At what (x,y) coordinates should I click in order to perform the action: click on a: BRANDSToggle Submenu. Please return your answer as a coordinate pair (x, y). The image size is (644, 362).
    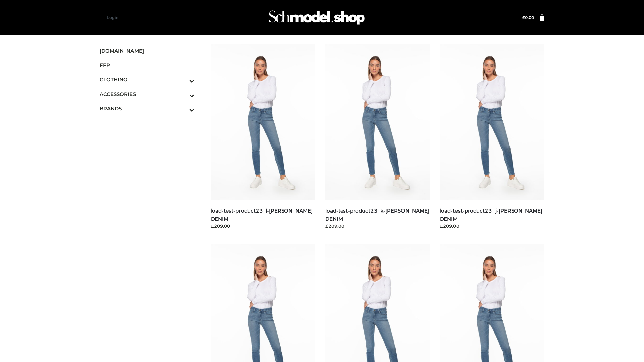
    Looking at the image, I should click on (147, 108).